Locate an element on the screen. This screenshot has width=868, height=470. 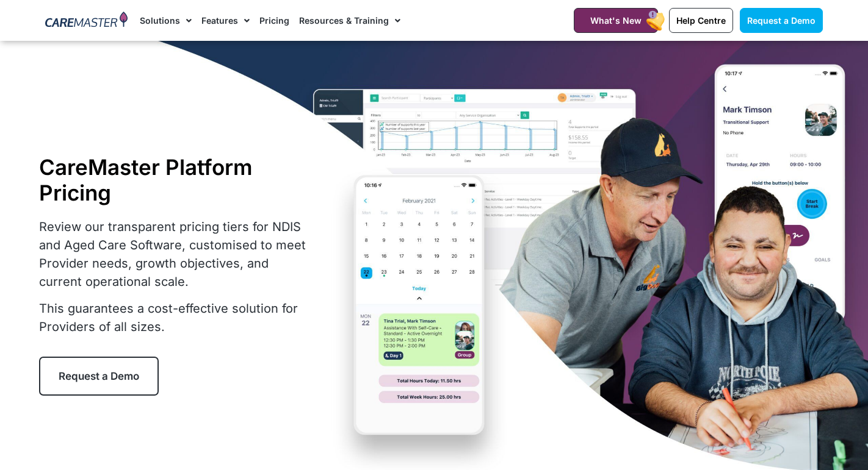
p: Review our transparent pricing tiers for NDIS and Aged Care Software, customised to meet Provider... is located at coordinates (176, 254).